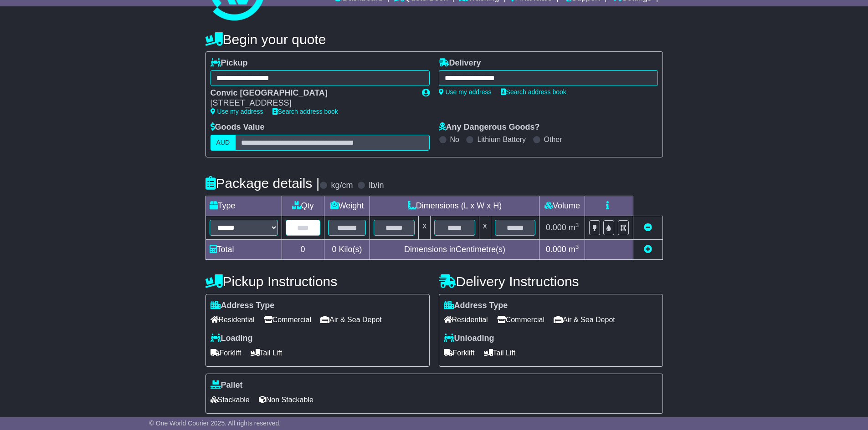 The width and height of the screenshot is (868, 430). Describe the element at coordinates (215, 423) in the screenshot. I see `span: © One World Courier 2025. All rights reserved.` at that location.